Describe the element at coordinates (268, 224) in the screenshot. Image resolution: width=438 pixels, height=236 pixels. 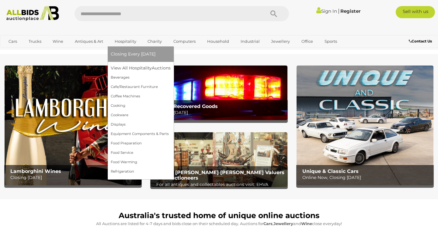
I see `strong: Cars` at that location.